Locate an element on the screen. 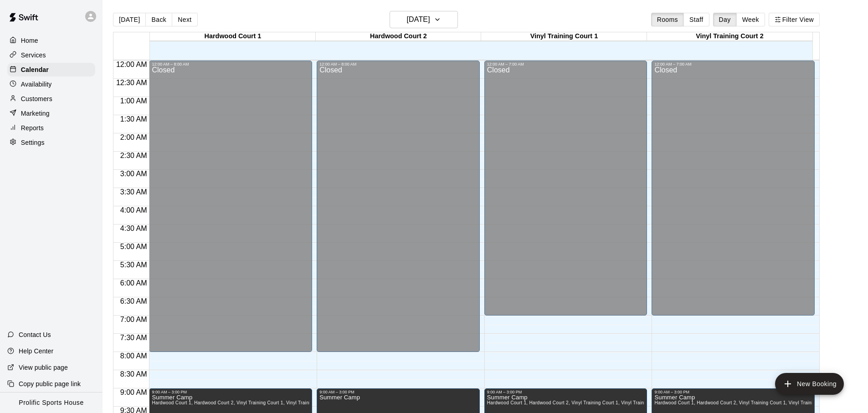 This screenshot has height=413, width=868. button: Next is located at coordinates (184, 19).